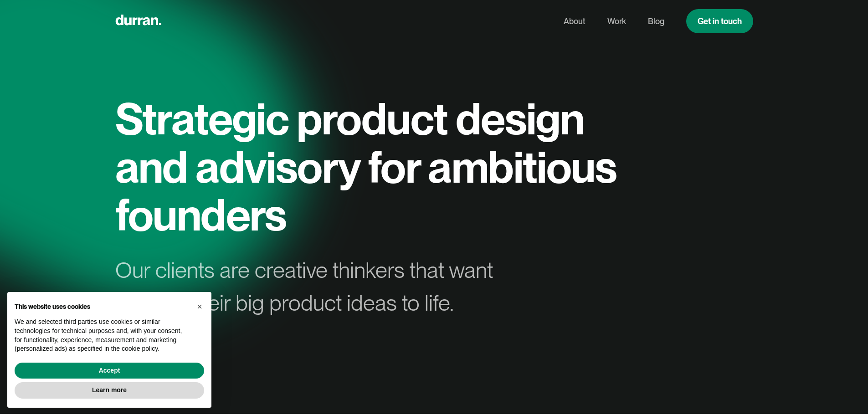 This screenshot has width=868, height=415. What do you see at coordinates (109, 371) in the screenshot?
I see `button: Accept` at bounding box center [109, 371].